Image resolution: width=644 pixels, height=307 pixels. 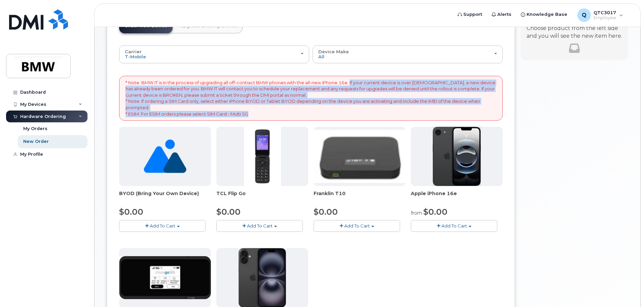 What do you see at coordinates (165, 197) in the screenshot?
I see `span: BYOD (Bring Your Own Device)` at bounding box center [165, 197].